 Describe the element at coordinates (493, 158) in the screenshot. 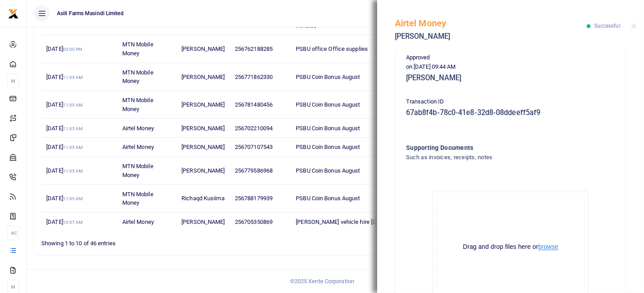

I see `h4: Such as invoices, receipts, notes` at that location.